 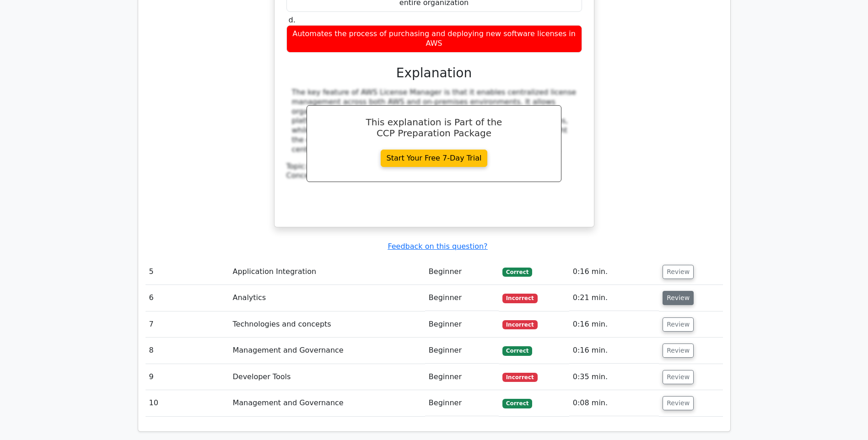 What do you see at coordinates (327, 377) in the screenshot?
I see `td: Developer Tools` at bounding box center [327, 377].